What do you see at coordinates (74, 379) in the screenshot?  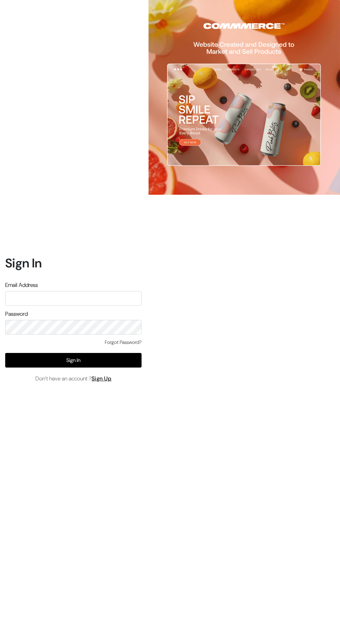 I see `span: Don’t have an account ?` at bounding box center [74, 379].